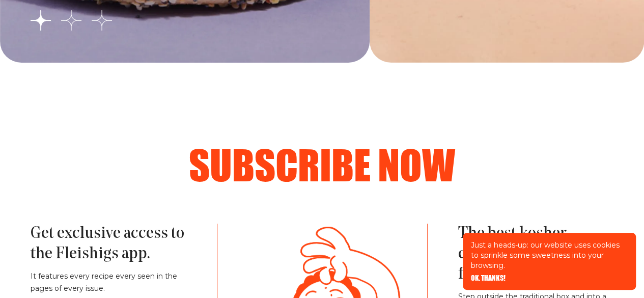 This screenshot has height=298, width=644. What do you see at coordinates (322, 165) in the screenshot?
I see `h2: Subscribe now` at bounding box center [322, 165].